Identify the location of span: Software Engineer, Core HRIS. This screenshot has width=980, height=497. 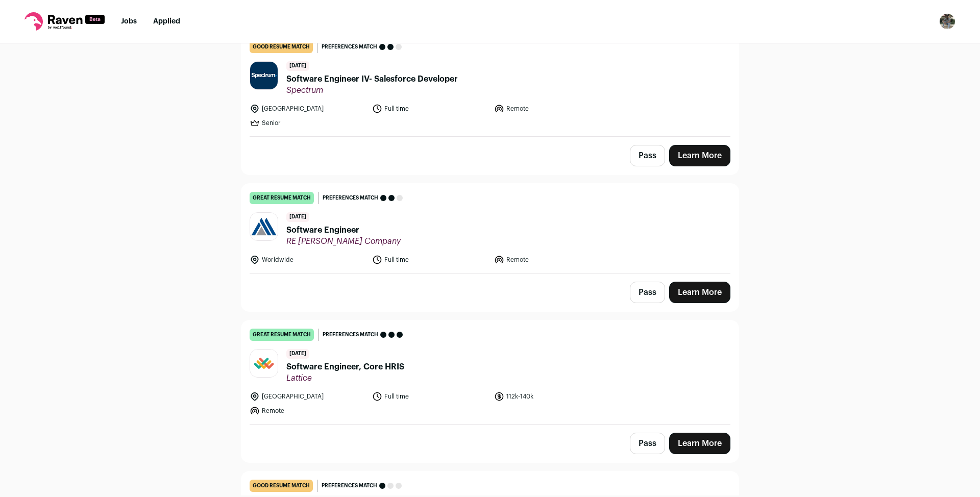
(345, 367).